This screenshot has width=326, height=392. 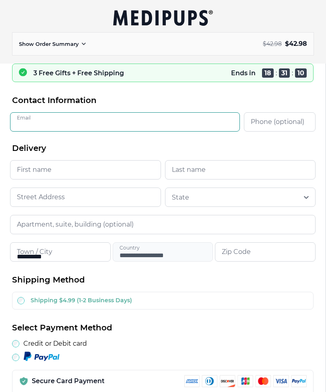 What do you see at coordinates (284, 73) in the screenshot?
I see `span: 31` at bounding box center [284, 73].